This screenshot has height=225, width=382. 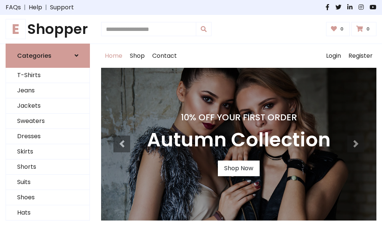 What do you see at coordinates (113, 56) in the screenshot?
I see `a: Home` at bounding box center [113, 56].